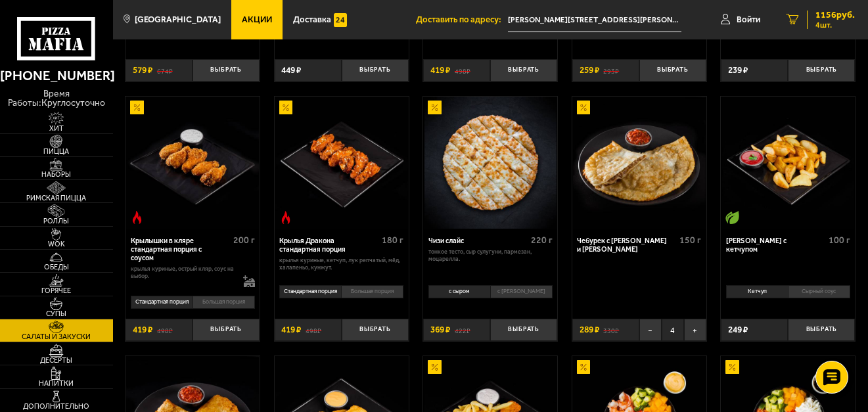 The image size is (868, 412). Describe the element at coordinates (491, 163) in the screenshot. I see `img: Чизи слайс` at that location.